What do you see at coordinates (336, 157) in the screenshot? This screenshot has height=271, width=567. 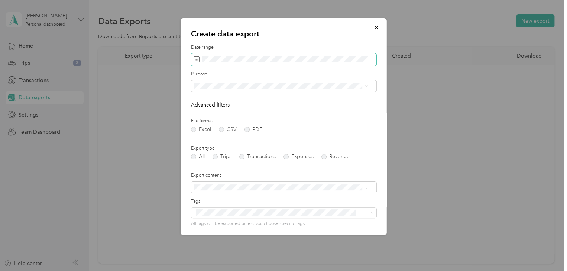 I see `label: Revenue` at bounding box center [336, 157].